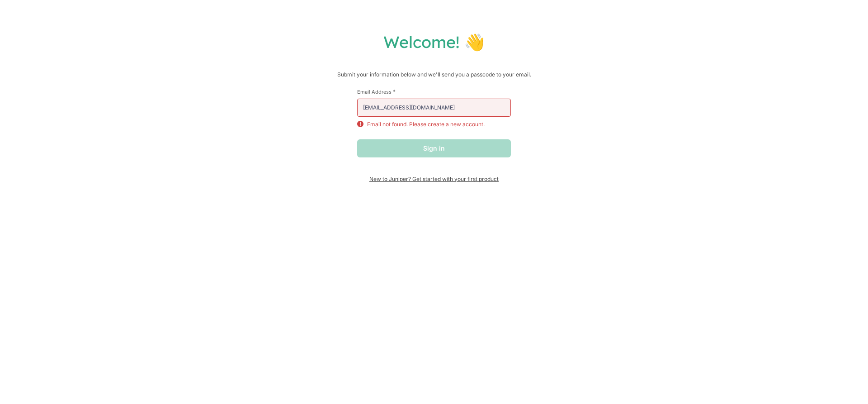 The width and height of the screenshot is (868, 404). I want to click on label: Email Address, so click(434, 91).